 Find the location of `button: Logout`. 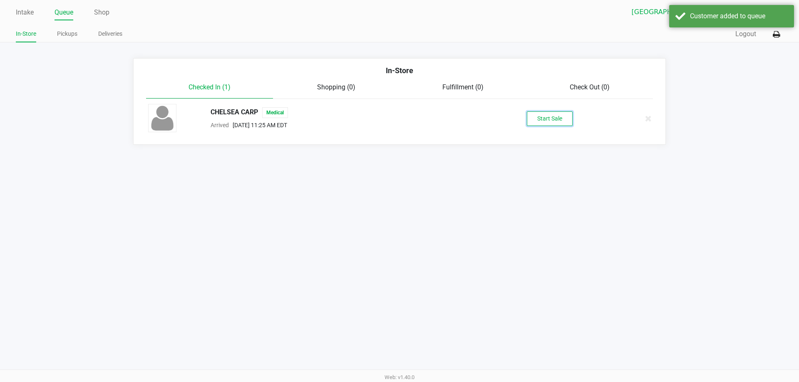

button: Logout is located at coordinates (746, 34).